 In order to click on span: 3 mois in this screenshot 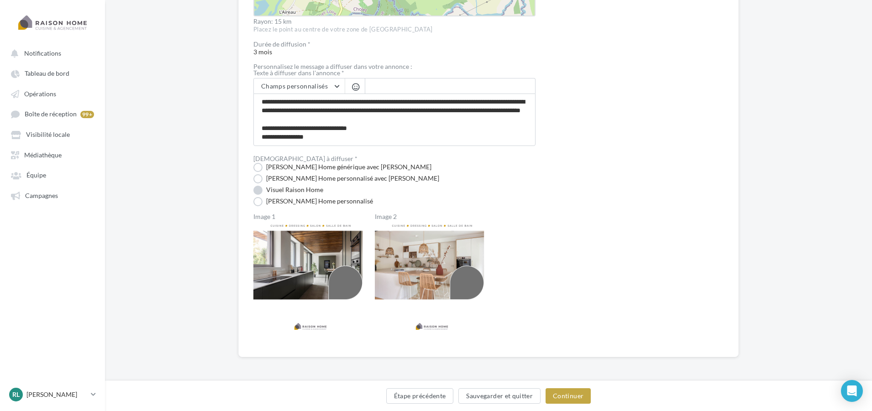, I will do `click(394, 48)`.